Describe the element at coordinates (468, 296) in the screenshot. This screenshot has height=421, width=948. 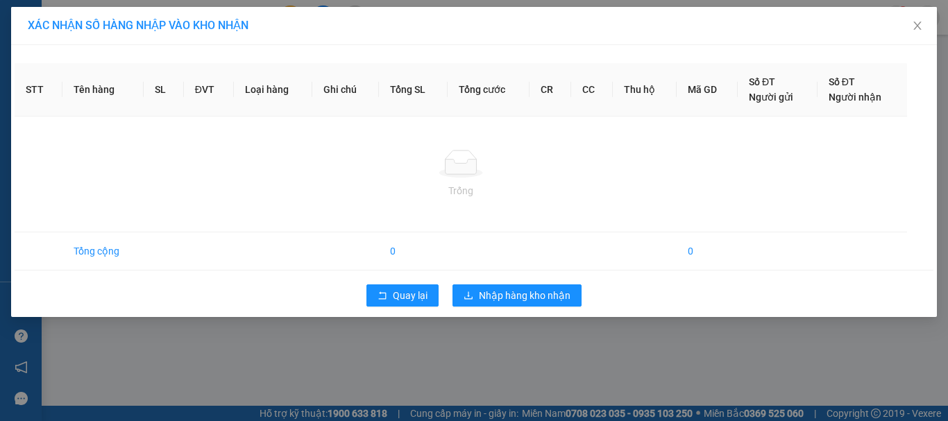
I see `span: download` at that location.